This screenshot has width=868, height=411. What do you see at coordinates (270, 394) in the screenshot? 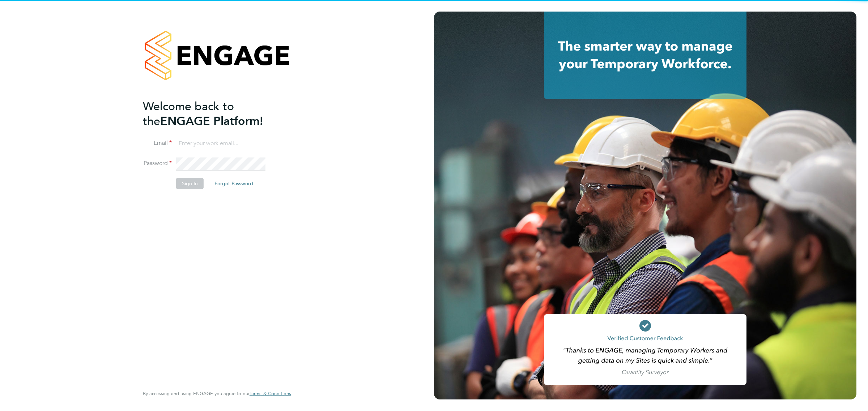
I see `span: Terms & Conditions` at bounding box center [270, 394].